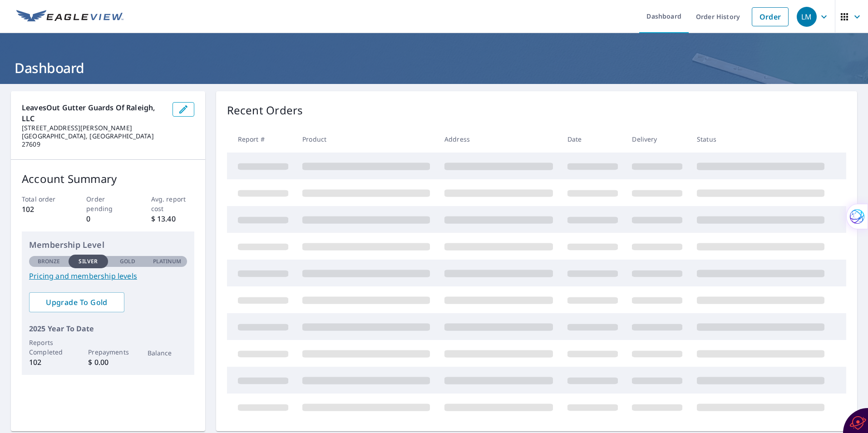 This screenshot has height=433, width=868. Describe the element at coordinates (108, 179) in the screenshot. I see `p: Account Summary` at that location.